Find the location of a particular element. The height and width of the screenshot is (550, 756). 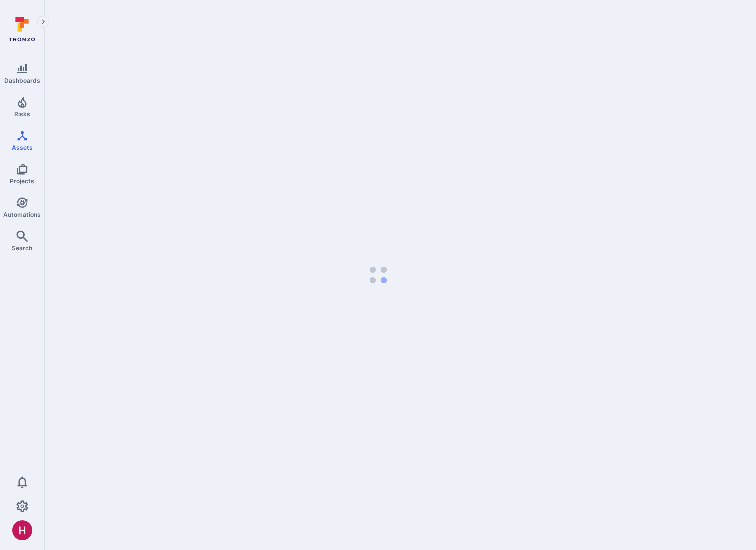

button: Expand navigation menu is located at coordinates (43, 22).